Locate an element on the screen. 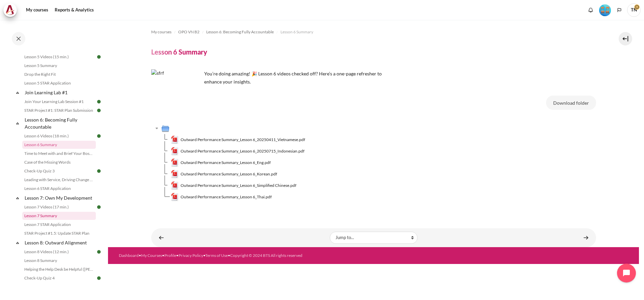 This screenshot has height=300, width=644. span: Outward Performance Summary_Lesson 6_20250411_Vietnamese.pdf is located at coordinates (242, 140).